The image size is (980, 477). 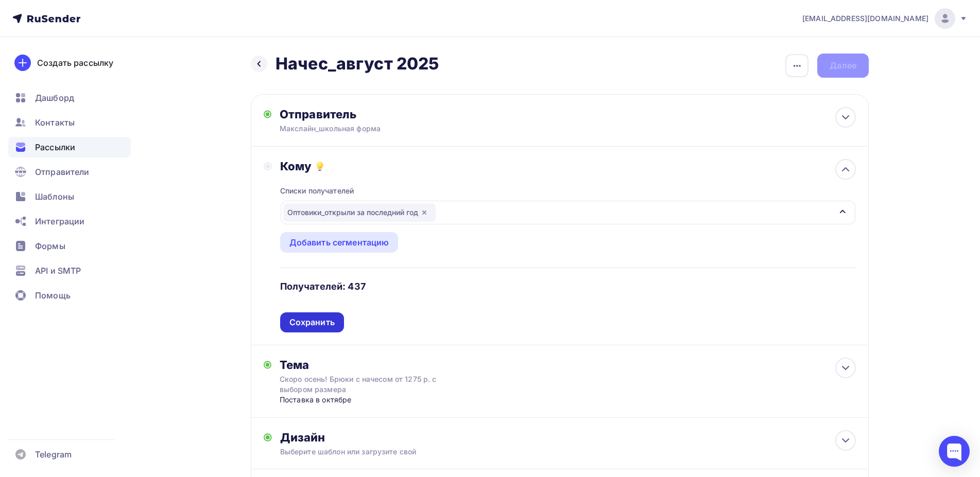 I want to click on a: Дашборд, so click(x=69, y=97).